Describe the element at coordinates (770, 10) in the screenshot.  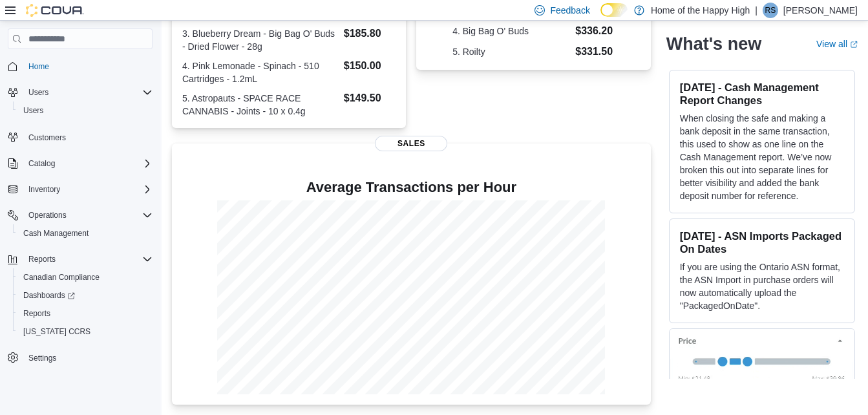
I see `div: Rajiv Sivasubramaniam` at that location.